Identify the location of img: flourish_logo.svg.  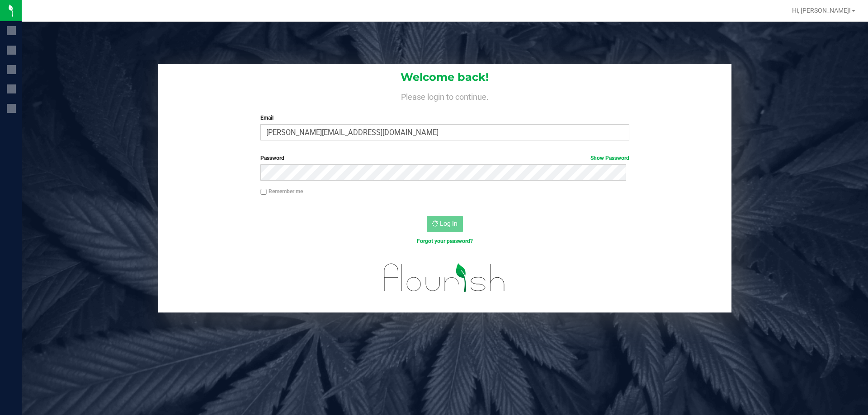
(444, 278).